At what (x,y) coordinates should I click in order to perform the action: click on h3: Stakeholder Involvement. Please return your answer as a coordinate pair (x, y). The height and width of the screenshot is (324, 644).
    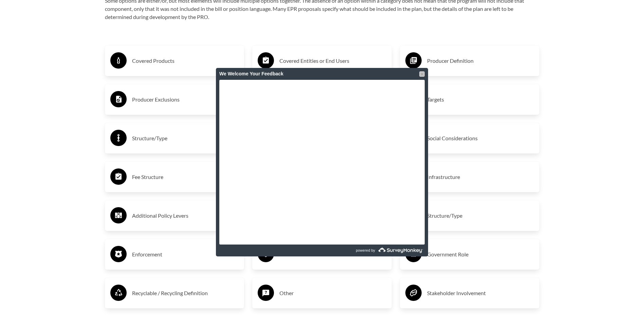
    Looking at the image, I should click on (480, 293).